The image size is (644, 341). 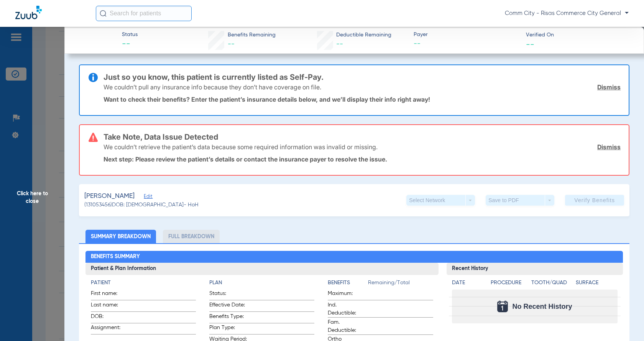 What do you see at coordinates (362, 77) in the screenshot?
I see `h3: Just so you know, this patient is currently listed as Self-Pay.` at bounding box center [362, 77].